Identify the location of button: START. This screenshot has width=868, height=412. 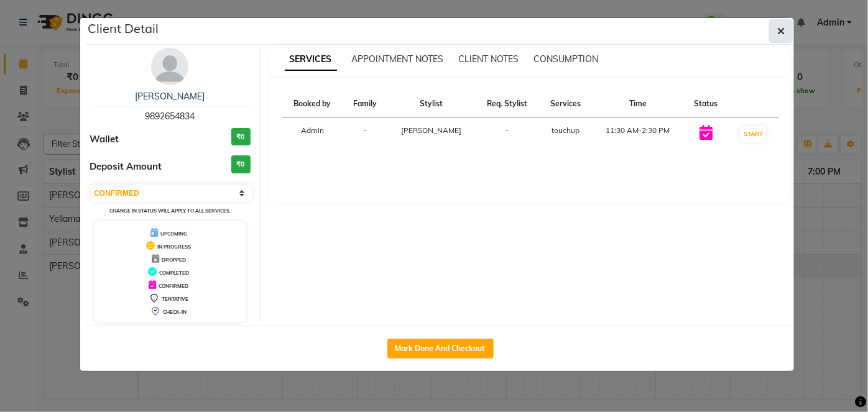
(753, 134).